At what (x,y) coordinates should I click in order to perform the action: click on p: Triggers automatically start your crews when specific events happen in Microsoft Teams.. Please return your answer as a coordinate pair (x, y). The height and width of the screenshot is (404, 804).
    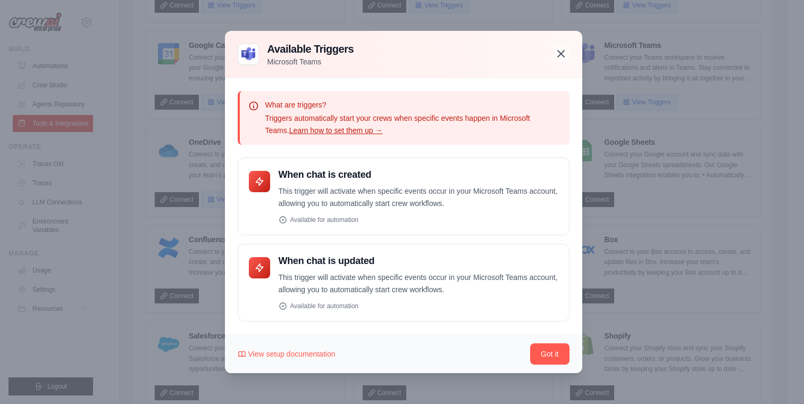
    Looking at the image, I should click on (413, 124).